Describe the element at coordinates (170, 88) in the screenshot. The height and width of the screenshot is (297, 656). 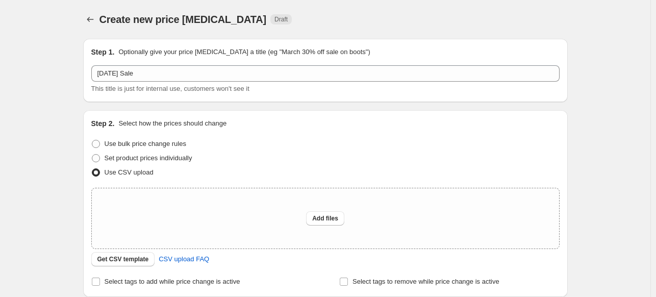
I see `span: This title is just for internal use, customers won't see it` at that location.